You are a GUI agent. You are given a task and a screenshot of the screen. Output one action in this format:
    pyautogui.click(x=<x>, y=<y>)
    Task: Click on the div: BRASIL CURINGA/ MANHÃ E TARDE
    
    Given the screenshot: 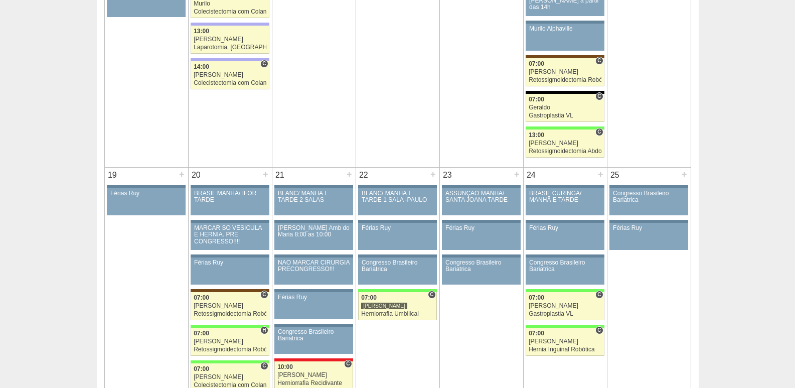 What is the action you would take?
    pyautogui.click(x=565, y=197)
    